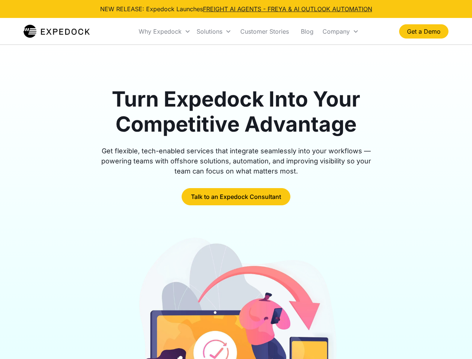 This screenshot has width=472, height=359. What do you see at coordinates (236, 9) in the screenshot?
I see `div: NEW RELEASE: Expedock Launches` at bounding box center [236, 9].